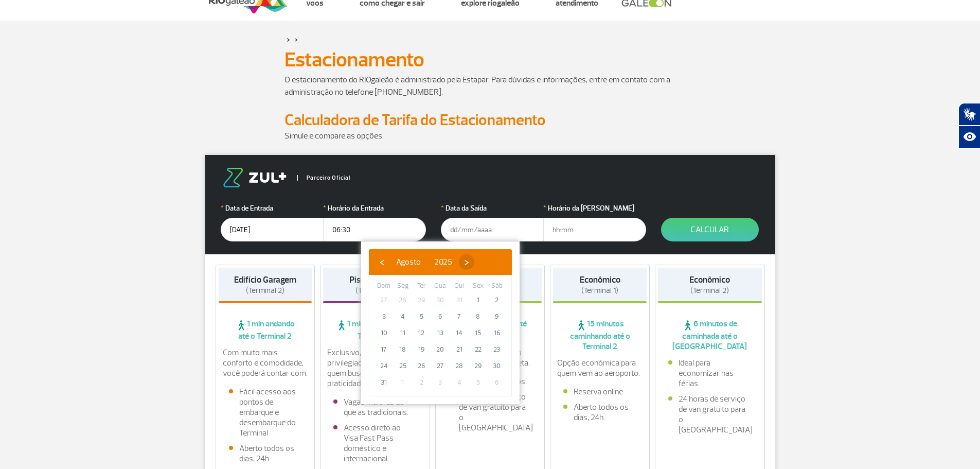  I want to click on div: Plugin de acessibilidade da Hand Talk., so click(969, 125).